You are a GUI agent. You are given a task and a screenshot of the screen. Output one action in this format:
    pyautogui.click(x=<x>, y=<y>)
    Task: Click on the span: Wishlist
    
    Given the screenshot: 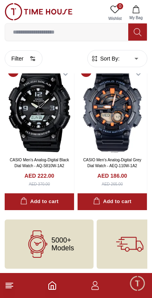 What is the action you would take?
    pyautogui.click(x=115, y=18)
    